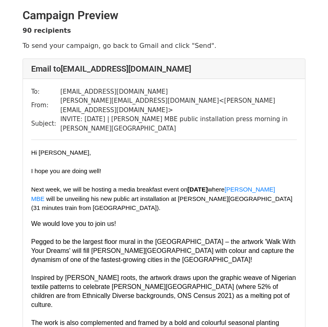 The width and height of the screenshot is (328, 327). I want to click on strong: 90 recipients, so click(47, 30).